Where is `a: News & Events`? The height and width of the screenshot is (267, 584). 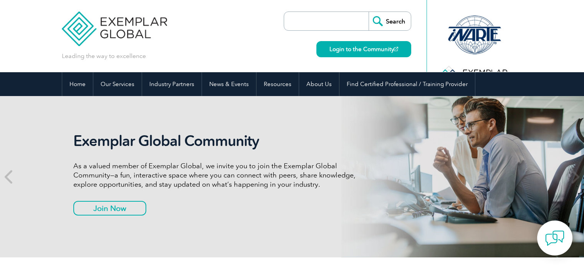 a: News & Events is located at coordinates (229, 84).